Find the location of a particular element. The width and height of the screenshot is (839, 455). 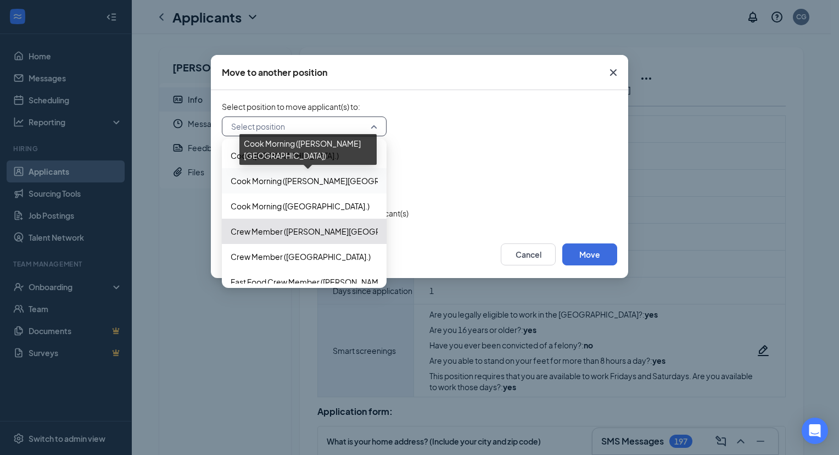

svg: Cross is located at coordinates (613, 72).